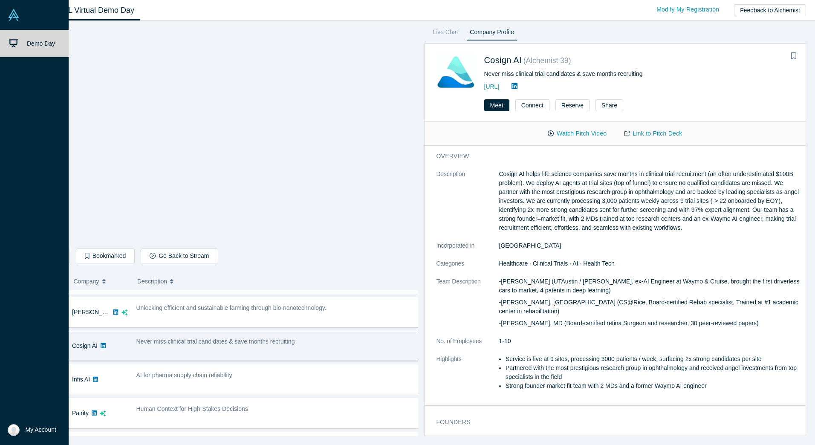  I want to click on span: Description, so click(152, 281).